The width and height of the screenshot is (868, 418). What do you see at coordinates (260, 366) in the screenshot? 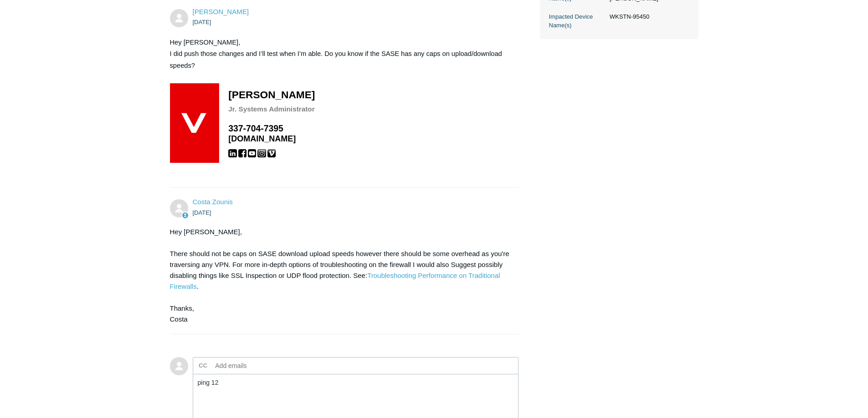
I see `input: Add emails` at bounding box center [260, 366].